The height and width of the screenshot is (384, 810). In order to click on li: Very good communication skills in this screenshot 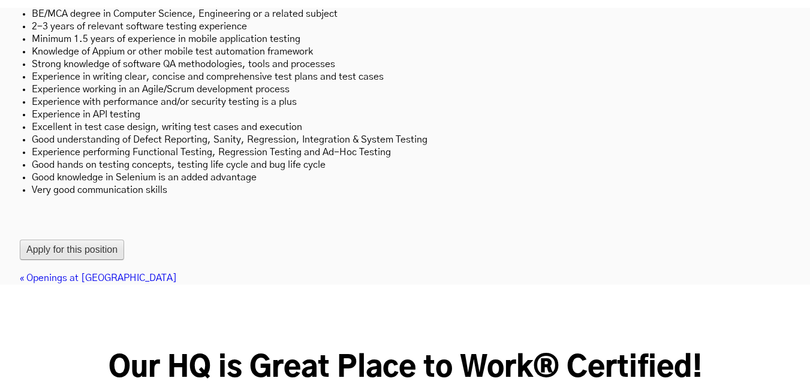, I will do `click(405, 190)`.